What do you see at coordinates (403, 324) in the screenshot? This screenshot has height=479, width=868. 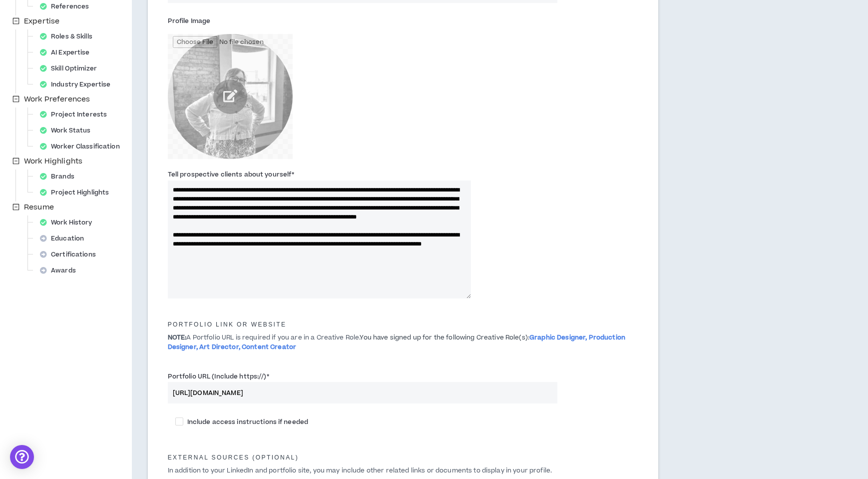 I see `h5: Portfolio Link or Website` at bounding box center [403, 324].